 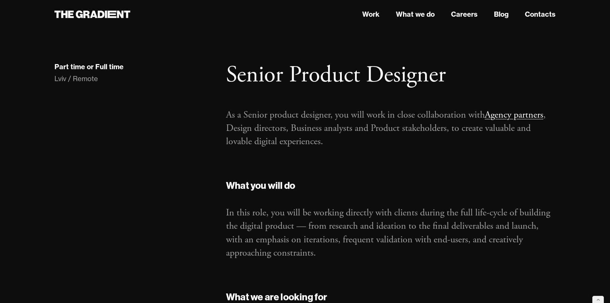 What do you see at coordinates (416, 14) in the screenshot?
I see `a: What we do` at bounding box center [416, 14].